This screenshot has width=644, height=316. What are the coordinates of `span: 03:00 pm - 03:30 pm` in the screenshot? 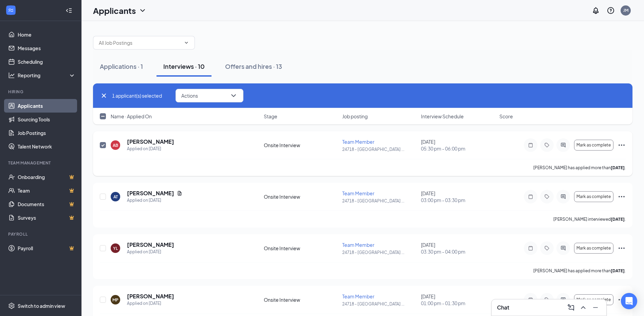 It's located at (458, 200).